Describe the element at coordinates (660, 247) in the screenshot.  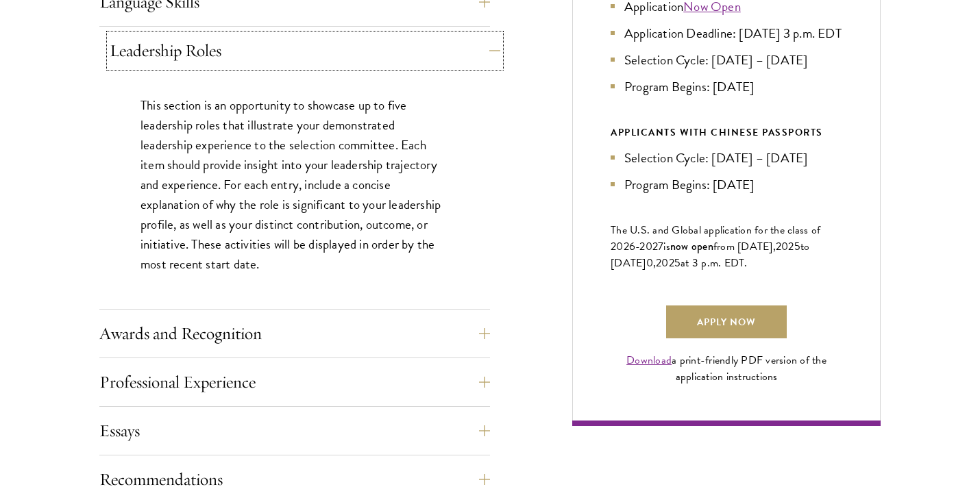
I see `span: 7` at that location.